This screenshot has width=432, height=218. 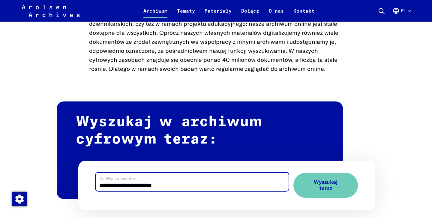 I want to click on button: Wyszukaj teraz, so click(x=326, y=185).